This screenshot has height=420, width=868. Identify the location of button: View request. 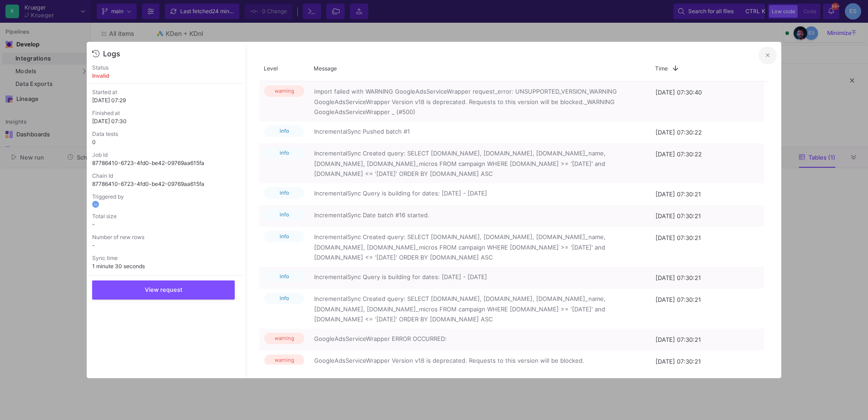
(163, 290).